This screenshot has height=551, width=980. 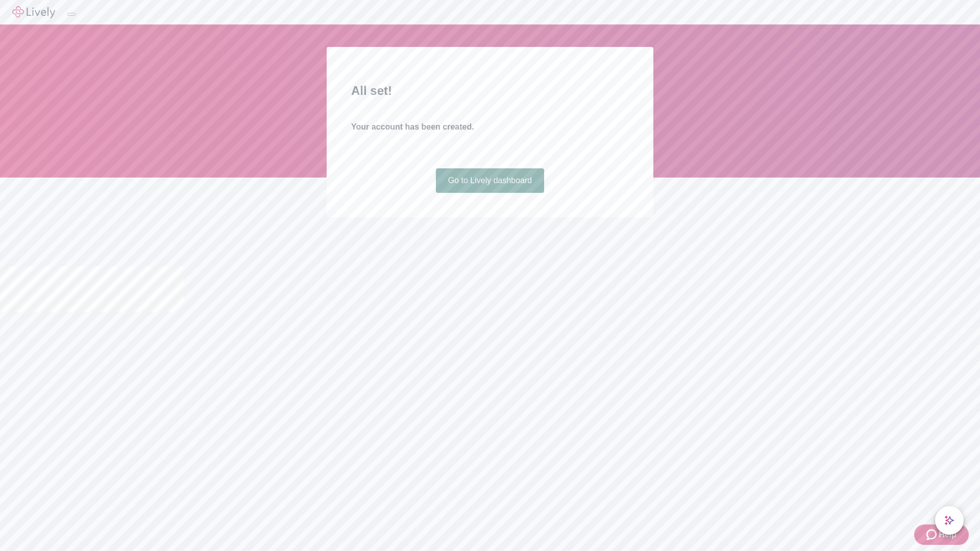 I want to click on svg: Lively AI Assistant, so click(x=949, y=520).